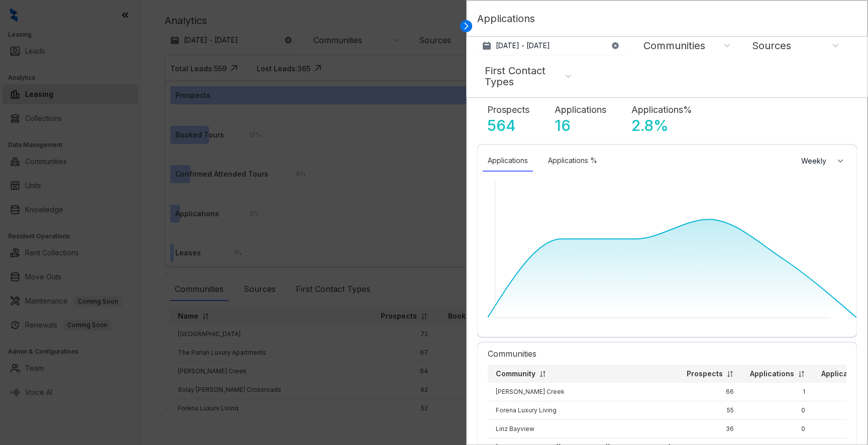  I want to click on span: Weekly, so click(816, 161).